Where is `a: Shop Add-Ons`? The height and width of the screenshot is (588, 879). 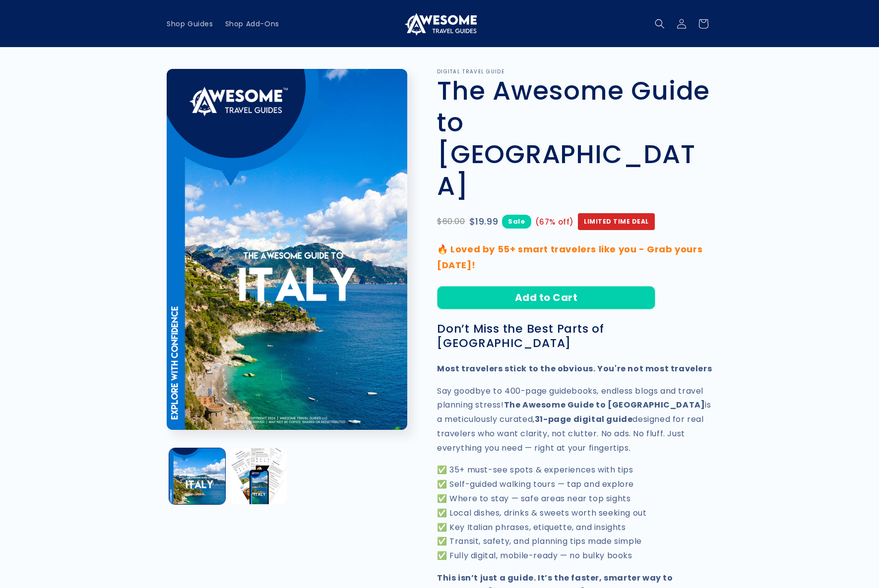
a: Shop Add-Ons is located at coordinates (252, 24).